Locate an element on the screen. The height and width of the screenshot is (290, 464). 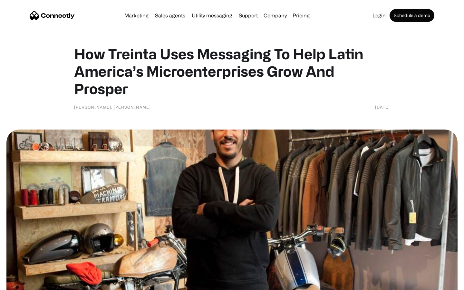
ul: Language list is located at coordinates (26, 284).